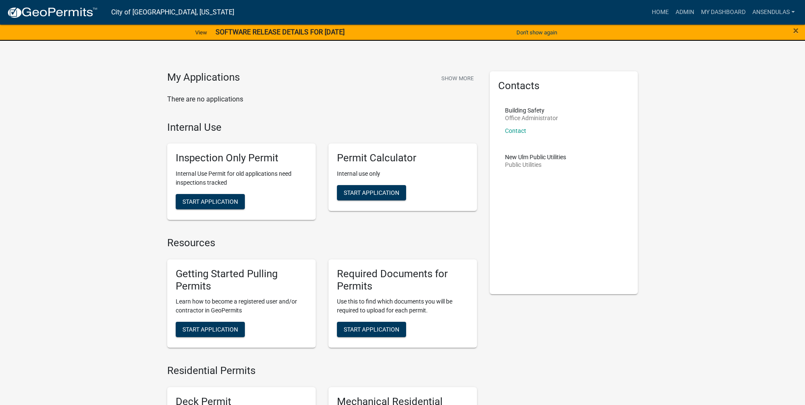  What do you see at coordinates (322, 127) in the screenshot?
I see `h4: Internal Use` at bounding box center [322, 127].